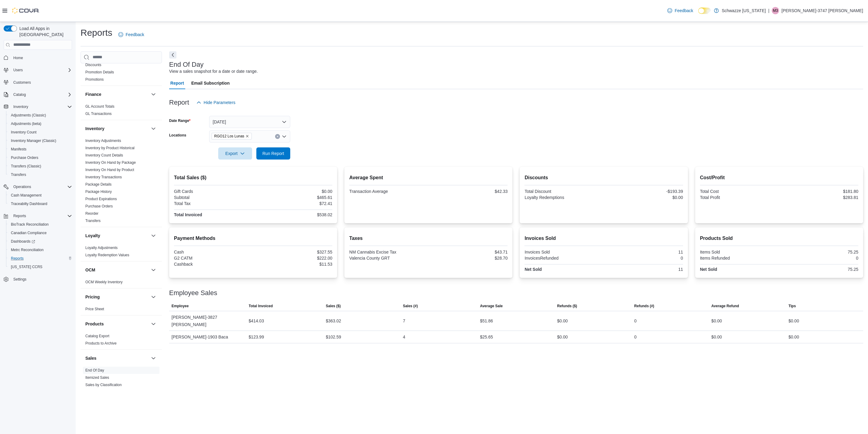 This screenshot has height=434, width=868. What do you see at coordinates (30, 204) in the screenshot?
I see `a: Traceabilty Dashboard` at bounding box center [30, 204].